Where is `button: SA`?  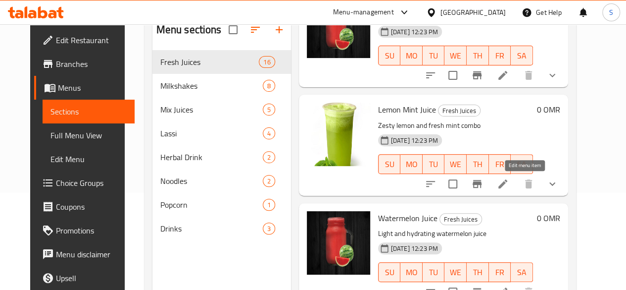
button: SA is located at coordinates (522, 55).